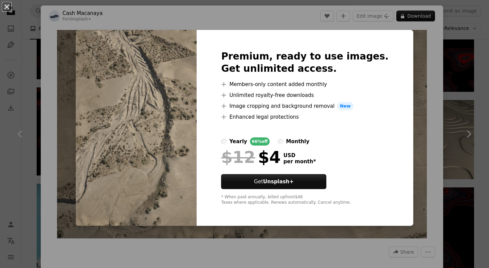  I want to click on img: premium_photo-1713089907875-87367a992698, so click(136, 128).